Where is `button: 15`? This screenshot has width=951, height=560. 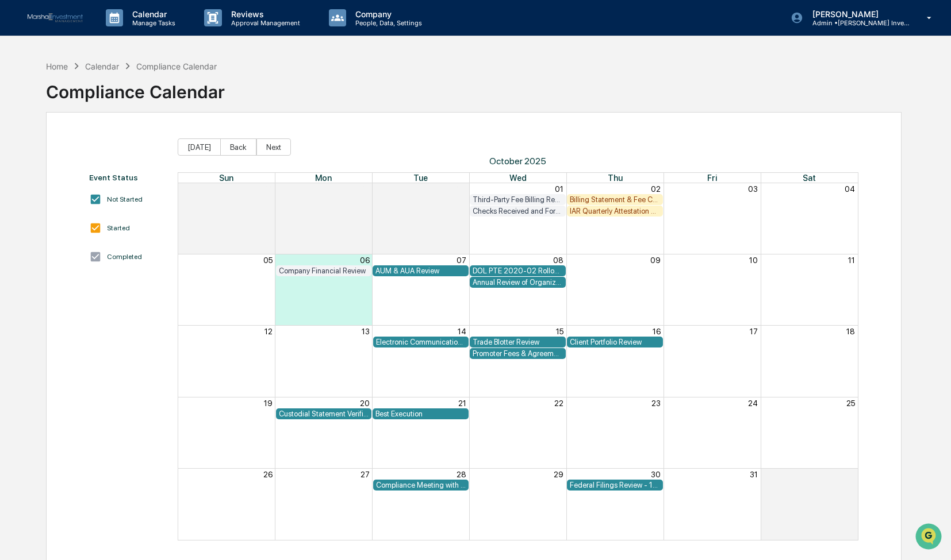
button: 15 is located at coordinates (559, 332).